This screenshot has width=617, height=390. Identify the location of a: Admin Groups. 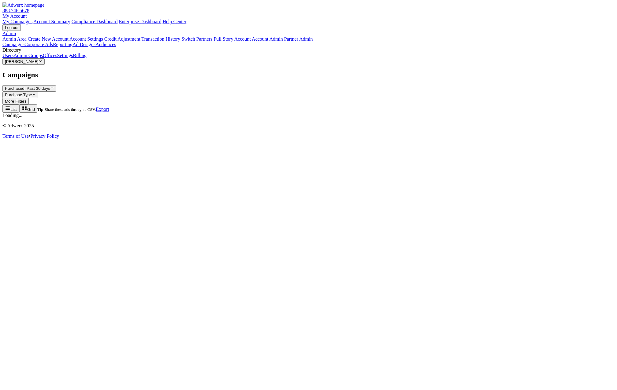
(28, 55).